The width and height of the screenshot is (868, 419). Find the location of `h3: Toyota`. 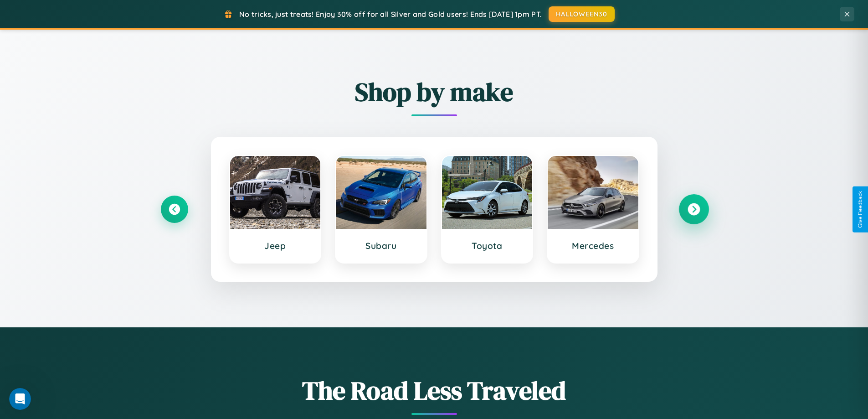

h3: Toyota is located at coordinates (487, 245).